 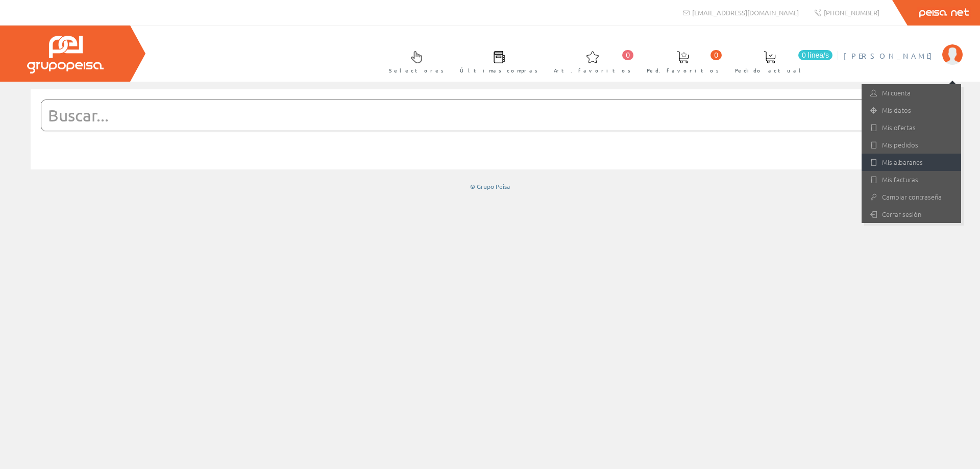 I want to click on a: Mis ofertas, so click(x=912, y=127).